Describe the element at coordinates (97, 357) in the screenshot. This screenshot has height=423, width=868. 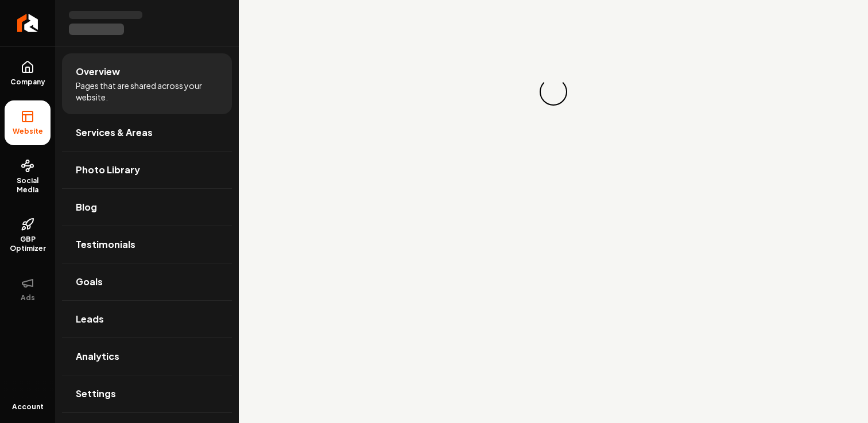
I see `span: Analytics` at that location.